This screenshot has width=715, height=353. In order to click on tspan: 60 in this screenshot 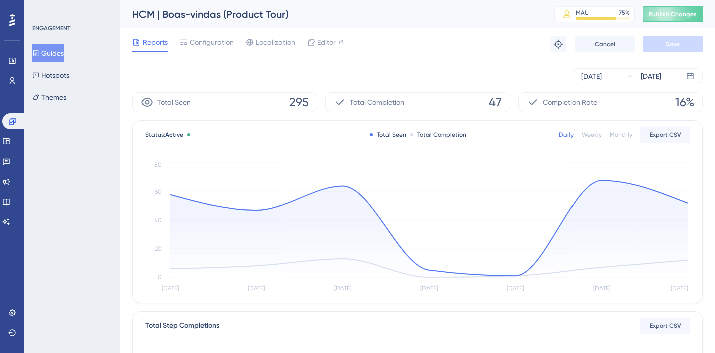, I will do `click(158, 192)`.